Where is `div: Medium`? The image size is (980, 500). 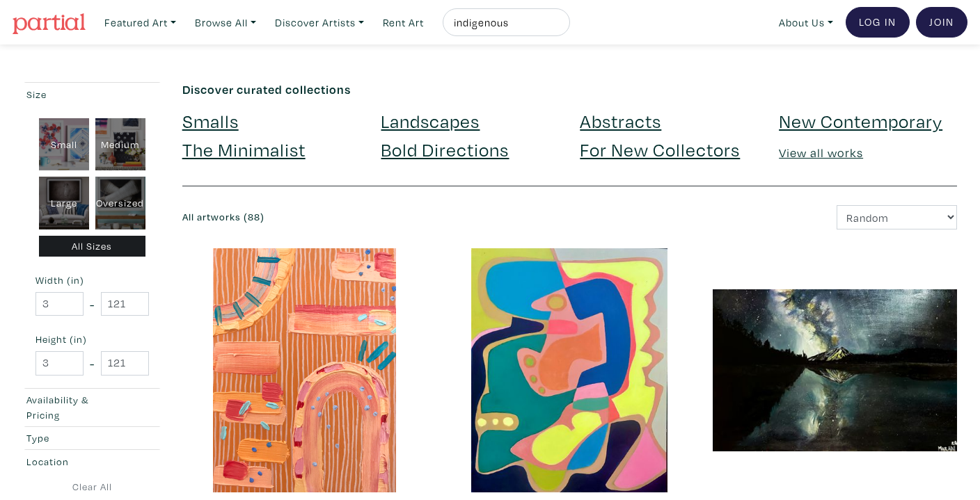
div: Medium is located at coordinates (120, 145).